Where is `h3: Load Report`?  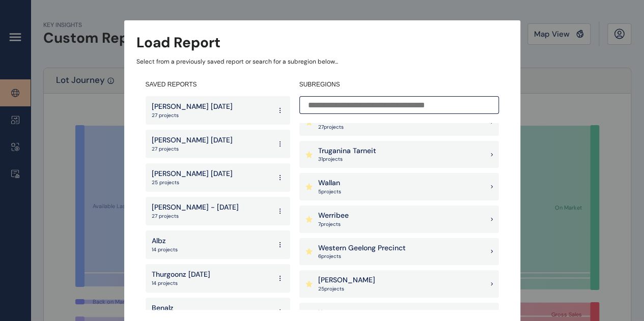 h3: Load Report is located at coordinates (178, 42).